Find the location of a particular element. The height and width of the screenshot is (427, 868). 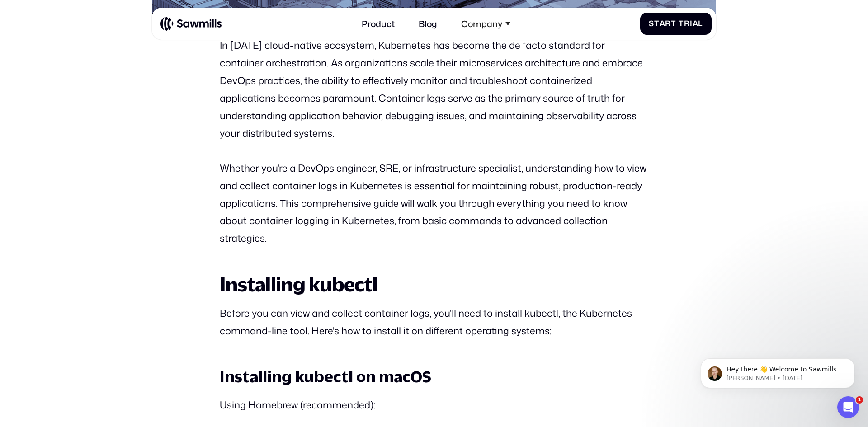

a: Blog is located at coordinates (428, 24).